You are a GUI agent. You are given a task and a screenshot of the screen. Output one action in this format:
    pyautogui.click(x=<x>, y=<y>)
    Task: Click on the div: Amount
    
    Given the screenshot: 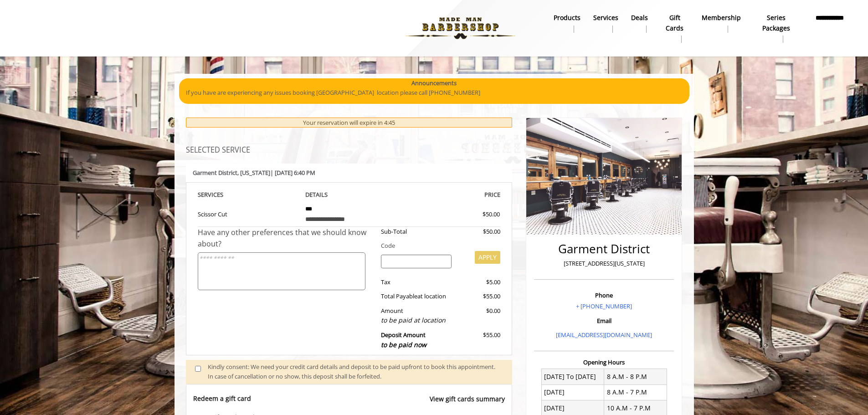 What is the action you would take?
    pyautogui.click(x=416, y=315)
    